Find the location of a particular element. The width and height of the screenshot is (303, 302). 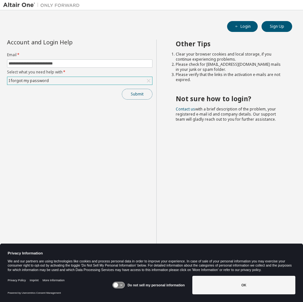

span: with a brief description of the problem, your registered e-mail id and company details. Our suppo... is located at coordinates (226, 114).